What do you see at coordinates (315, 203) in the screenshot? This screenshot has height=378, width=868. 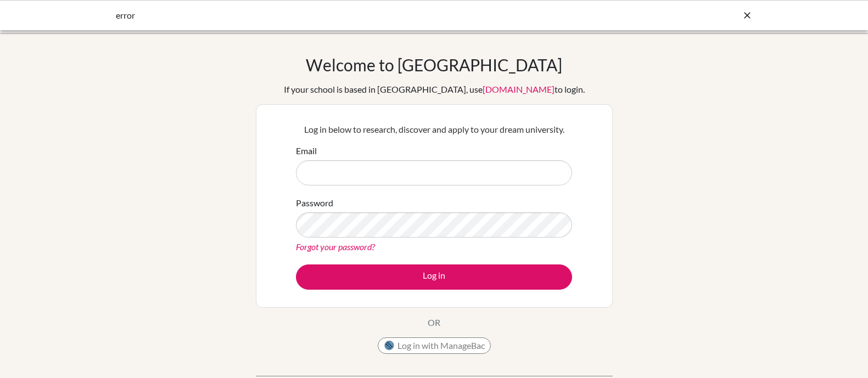 I see `label: Password` at bounding box center [315, 203].